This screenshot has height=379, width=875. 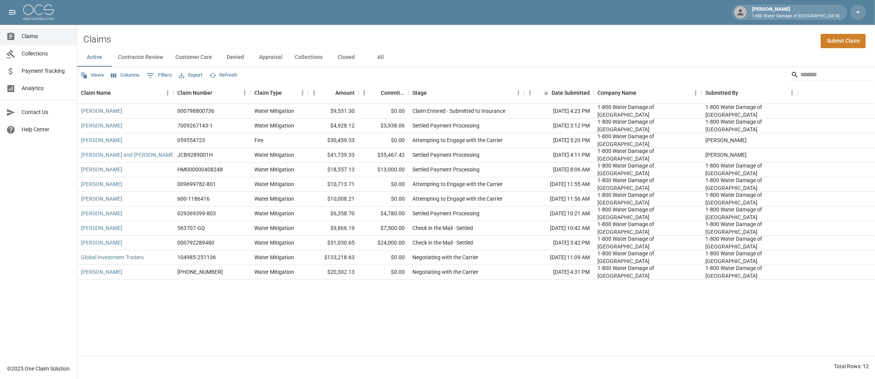 What do you see at coordinates (334, 126) in the screenshot?
I see `div: $4,928.12` at bounding box center [334, 126].